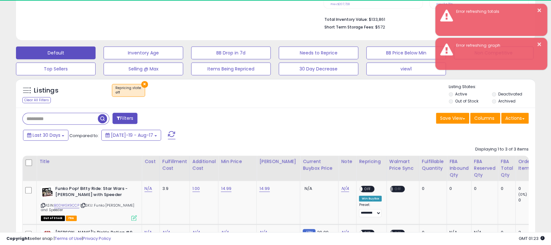 This screenshot has height=245, width=551. Describe the element at coordinates (174, 188) in the screenshot. I see `div: 3.9` at that location.